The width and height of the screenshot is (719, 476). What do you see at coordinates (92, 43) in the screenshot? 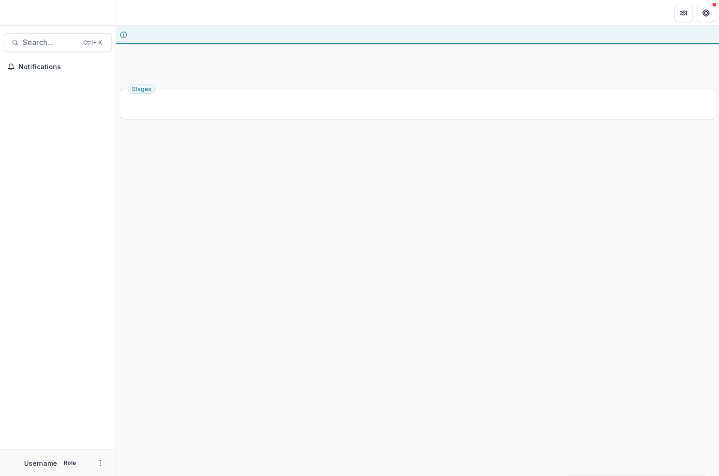
I see `div: Ctrl + K` at bounding box center [92, 43].